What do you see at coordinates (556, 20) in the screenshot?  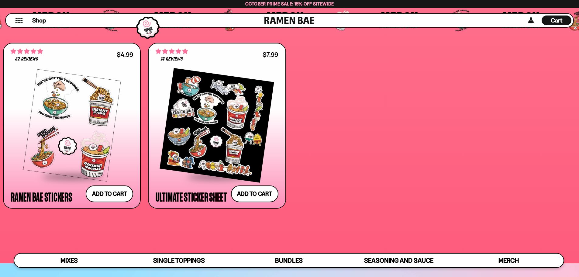 I see `div: Cart` at bounding box center [556, 20].